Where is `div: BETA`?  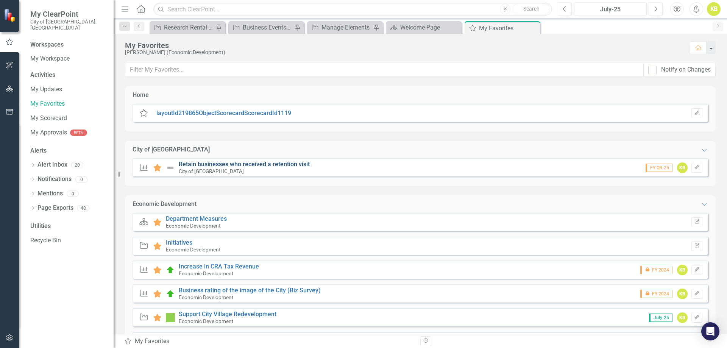
div: BETA is located at coordinates (78, 133).